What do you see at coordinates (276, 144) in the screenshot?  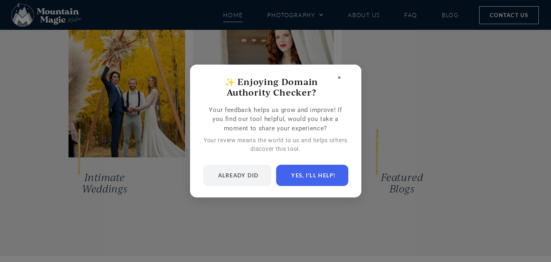 I see `p: Your review means the world to us and helps others discover this tool.` at bounding box center [276, 144].